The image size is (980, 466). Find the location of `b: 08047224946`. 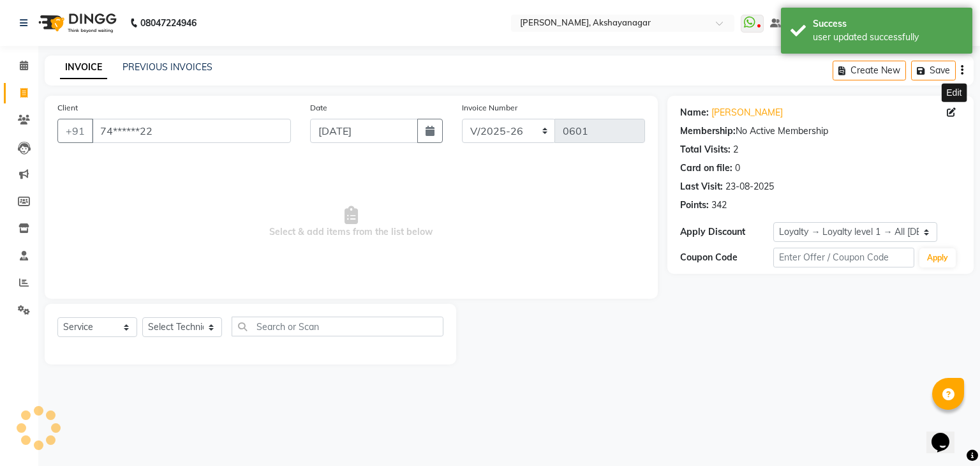

b: 08047224946 is located at coordinates (169, 23).